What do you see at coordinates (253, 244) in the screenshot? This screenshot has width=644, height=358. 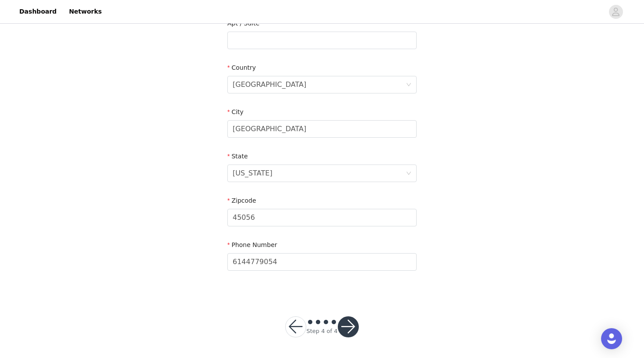 I see `label: Phone Number` at bounding box center [253, 244].